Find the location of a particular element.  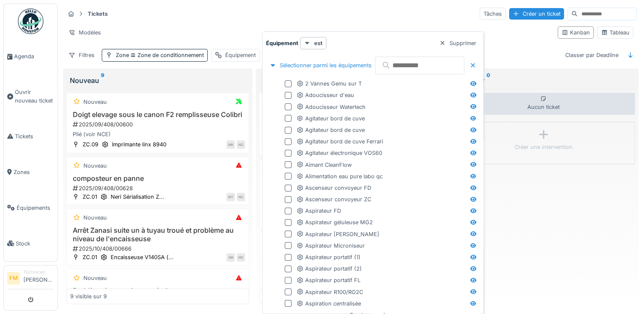

div: 2025/09/408/00600 is located at coordinates (158, 124).